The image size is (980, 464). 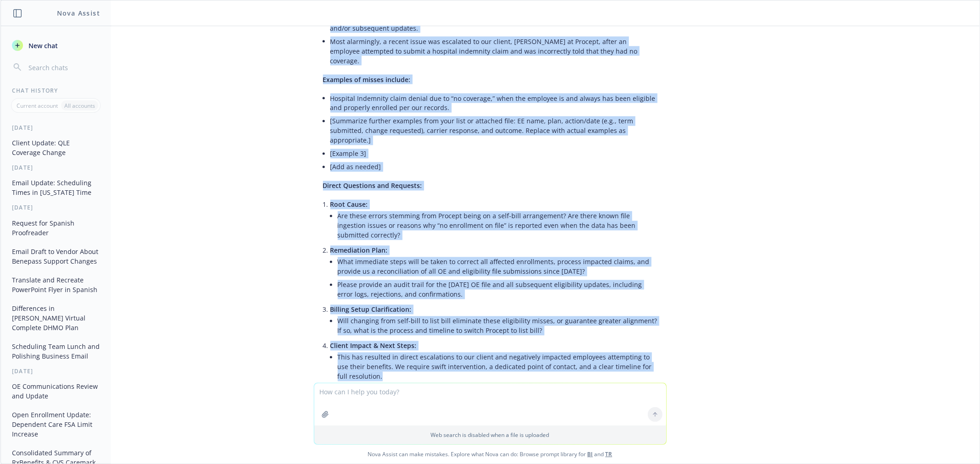 I want to click on li: Will changing from self-bill to list bill eliminate these eligibility misses, or guarantee greate..., so click(x=498, y=326).